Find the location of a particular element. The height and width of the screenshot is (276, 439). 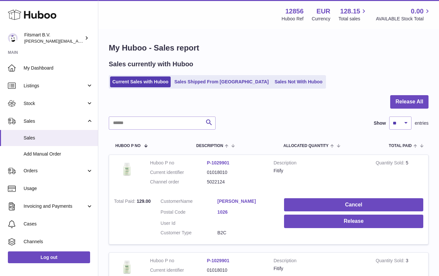

span: Customer is located at coordinates (170, 201).